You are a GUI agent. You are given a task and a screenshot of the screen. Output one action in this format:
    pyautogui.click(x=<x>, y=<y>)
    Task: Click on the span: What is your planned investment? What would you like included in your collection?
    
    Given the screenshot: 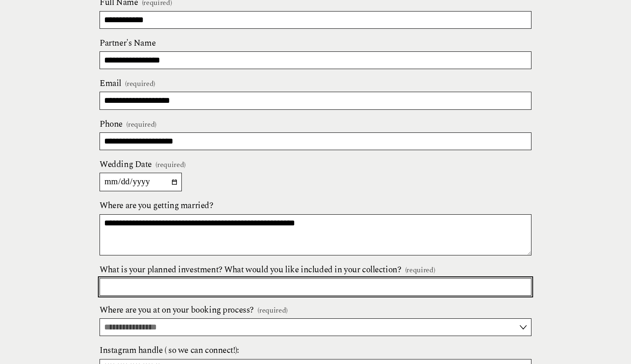 What is the action you would take?
    pyautogui.click(x=250, y=270)
    